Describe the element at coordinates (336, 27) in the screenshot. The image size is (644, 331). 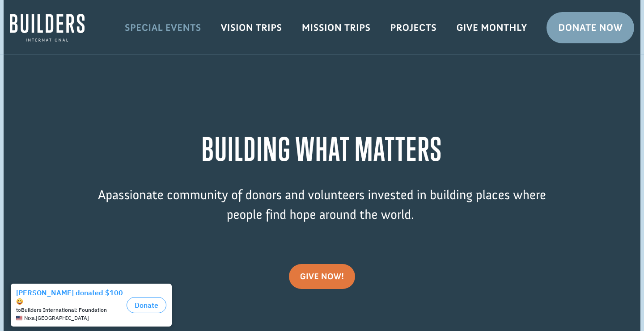
I see `a: Mission Trips` at that location.